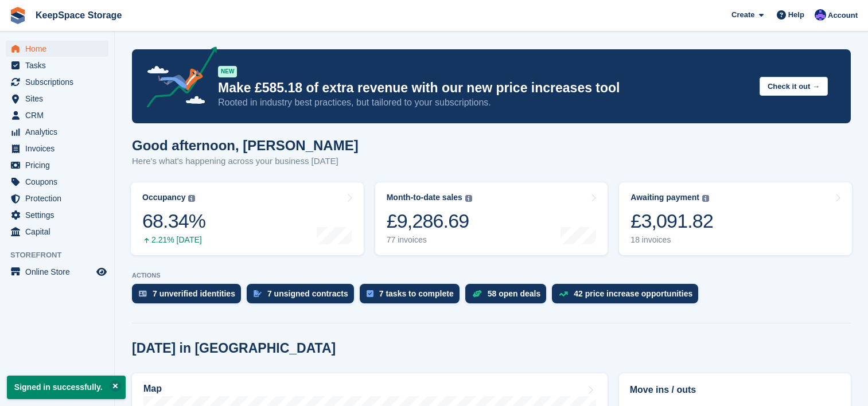 The width and height of the screenshot is (868, 406). What do you see at coordinates (194, 294) in the screenshot?
I see `div: 7 unverified identities` at bounding box center [194, 294].